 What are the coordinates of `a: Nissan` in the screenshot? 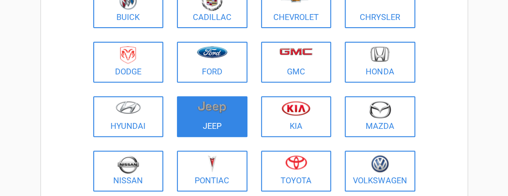 It's located at (128, 171).